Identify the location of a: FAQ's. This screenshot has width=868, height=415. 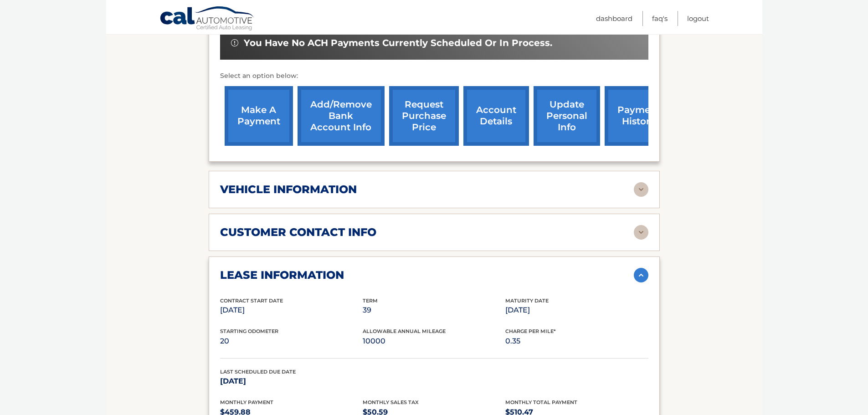
(660, 18).